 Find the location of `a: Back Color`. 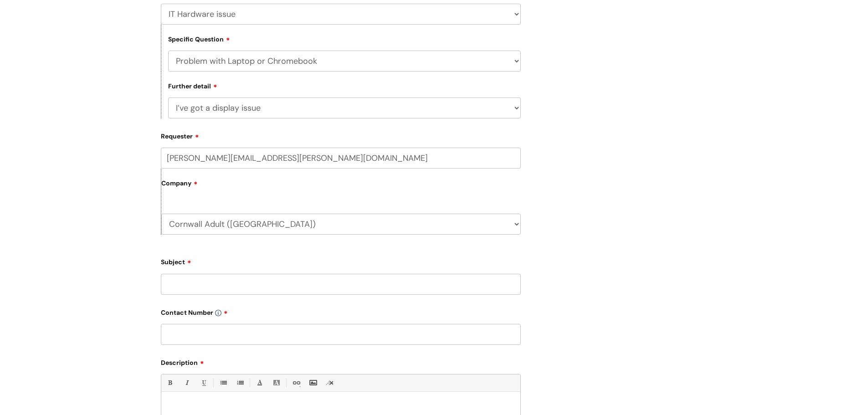

a: Back Color is located at coordinates (276, 383).